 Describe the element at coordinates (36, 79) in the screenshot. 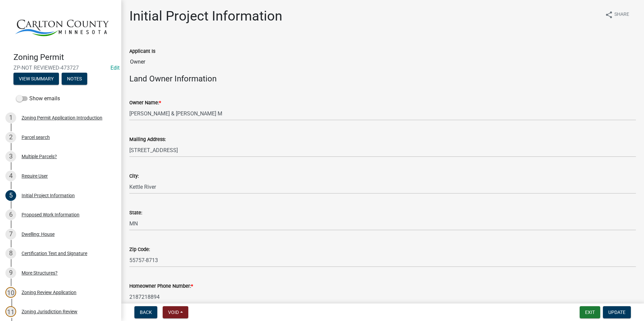

I see `button: View Summary` at that location.